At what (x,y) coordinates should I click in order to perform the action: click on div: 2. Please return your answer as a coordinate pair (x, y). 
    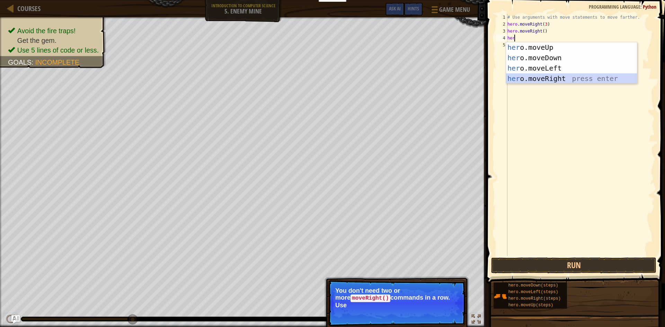
    Looking at the image, I should click on (501, 24).